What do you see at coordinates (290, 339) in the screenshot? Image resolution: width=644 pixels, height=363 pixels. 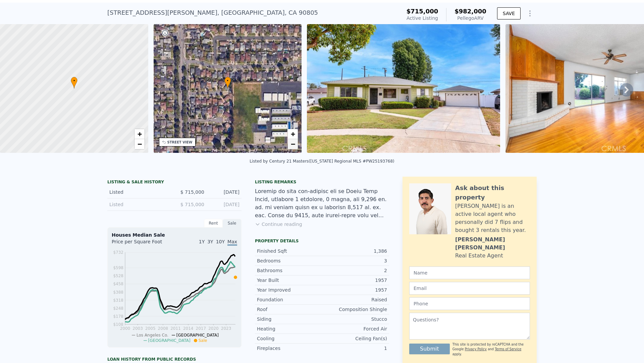 I see `div: Cooling` at bounding box center [290, 339].